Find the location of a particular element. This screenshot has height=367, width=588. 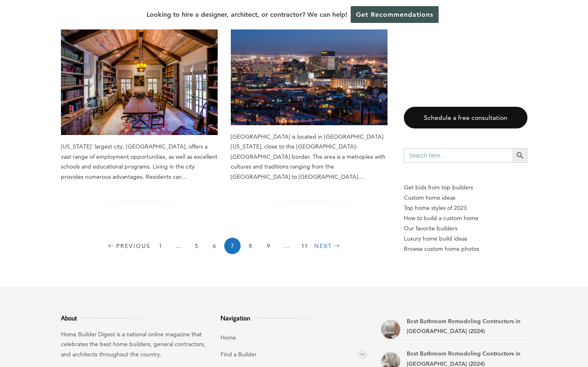

a: Best Bathroom Remodeling Contractors in Portsmouth (2024) is located at coordinates (391, 329).